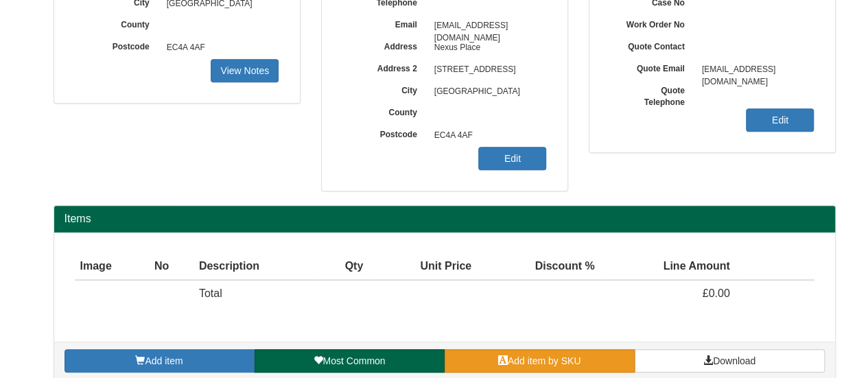 The image size is (868, 378). Describe the element at coordinates (544, 361) in the screenshot. I see `span: Add item by SKU` at that location.